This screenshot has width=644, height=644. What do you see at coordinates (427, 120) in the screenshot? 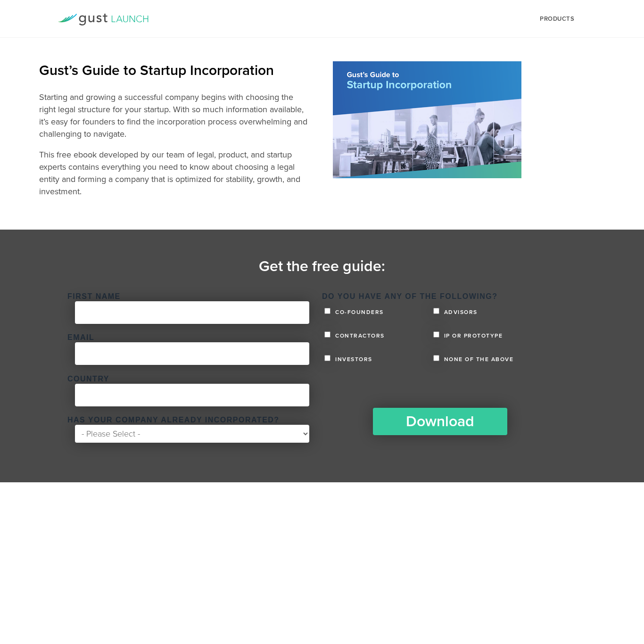
I see `img: Incorporation-ebook-cover-photo.png` at bounding box center [427, 120].